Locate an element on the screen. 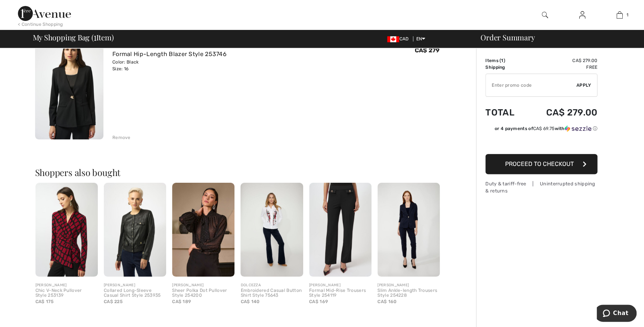 The width and height of the screenshot is (644, 327). div: < Continue Shopping is located at coordinates (40, 24).